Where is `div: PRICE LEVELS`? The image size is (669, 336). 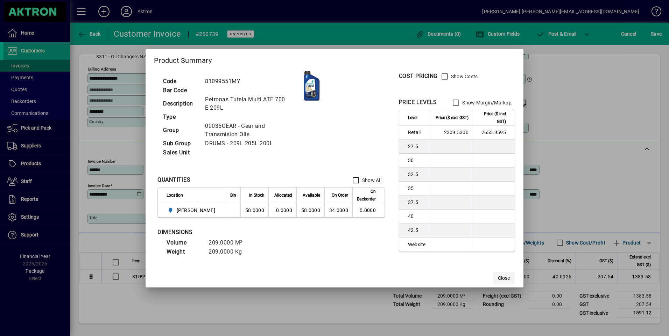
div: PRICE LEVELS is located at coordinates (418, 102).